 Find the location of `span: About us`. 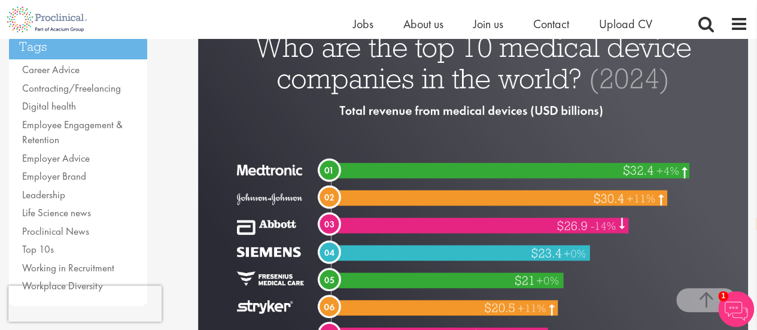

span: About us is located at coordinates (423, 24).